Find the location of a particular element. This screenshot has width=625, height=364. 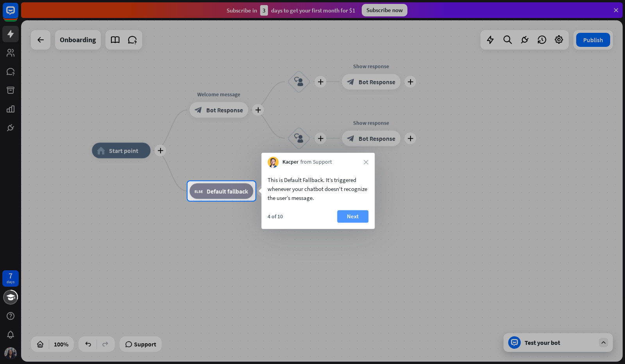

div: This is Default Fallback. It’s triggered whenever your chatbot doesn't recognize the user’s message. is located at coordinates (318, 189).